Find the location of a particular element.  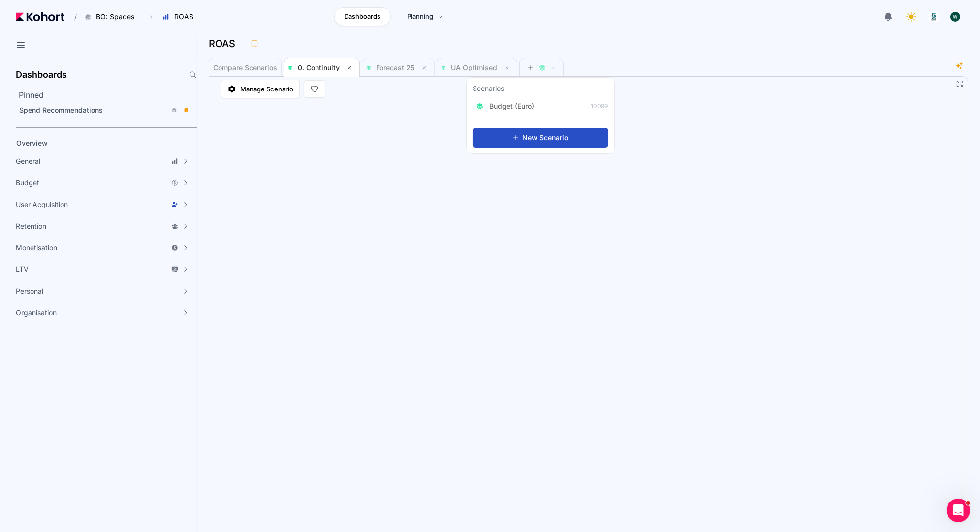

span: General is located at coordinates (28, 162).